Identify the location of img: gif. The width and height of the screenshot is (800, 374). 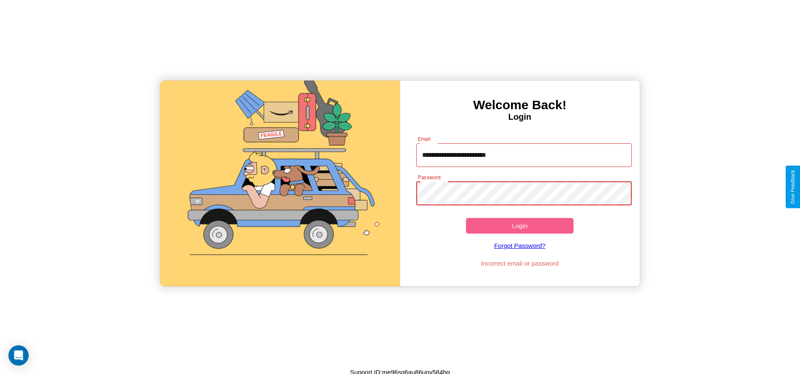
(280, 184).